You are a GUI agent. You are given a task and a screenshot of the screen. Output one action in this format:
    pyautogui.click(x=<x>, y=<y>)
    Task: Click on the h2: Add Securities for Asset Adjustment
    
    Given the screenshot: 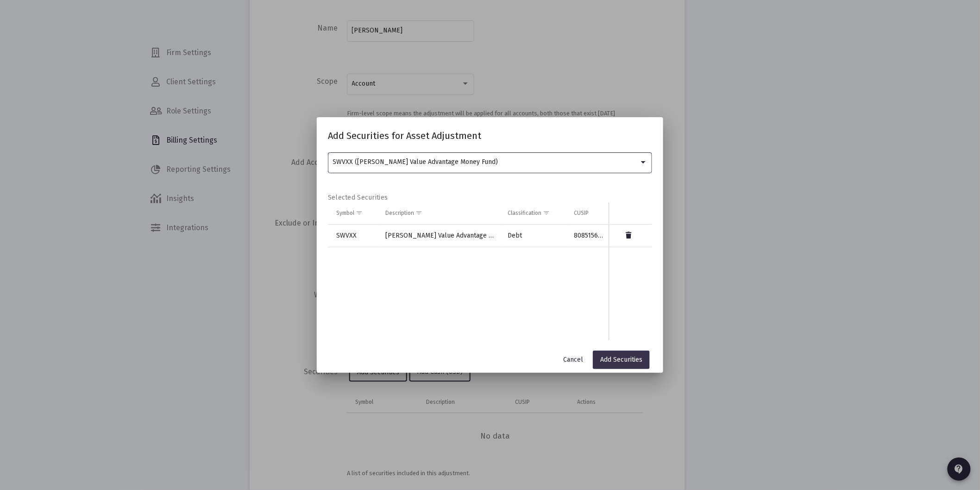 What is the action you would take?
    pyautogui.click(x=490, y=136)
    